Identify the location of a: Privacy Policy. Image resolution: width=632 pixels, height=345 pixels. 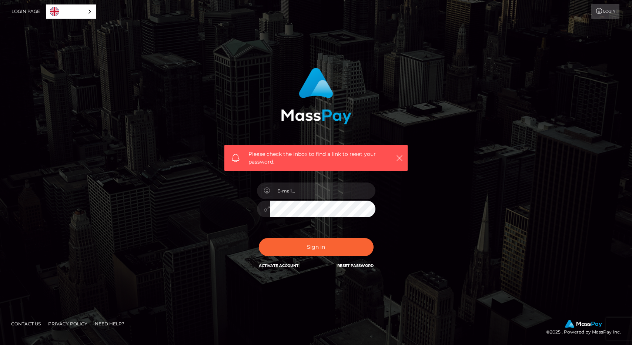
(68, 324).